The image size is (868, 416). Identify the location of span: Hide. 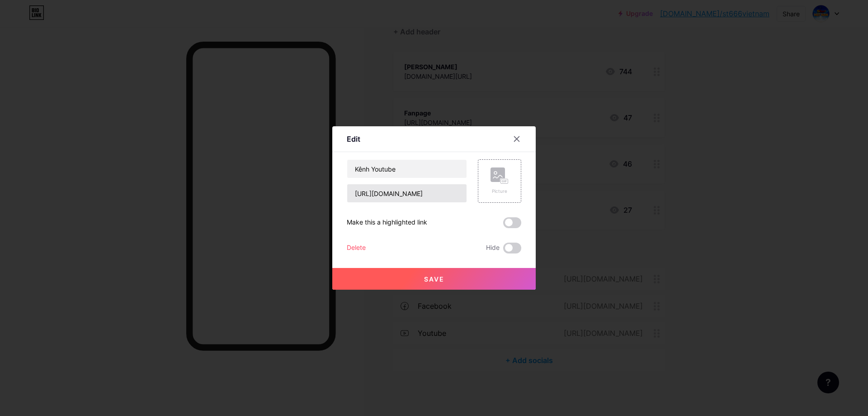
(493, 248).